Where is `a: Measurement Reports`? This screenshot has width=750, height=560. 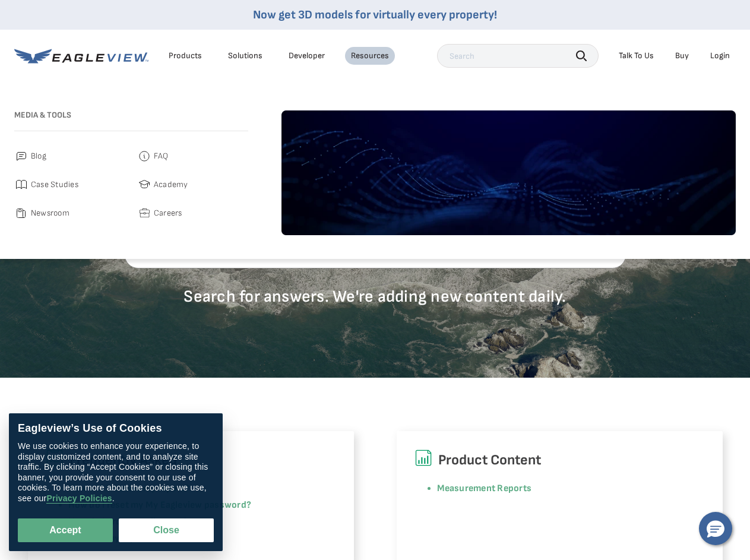
a: Measurement Reports is located at coordinates (484, 488).